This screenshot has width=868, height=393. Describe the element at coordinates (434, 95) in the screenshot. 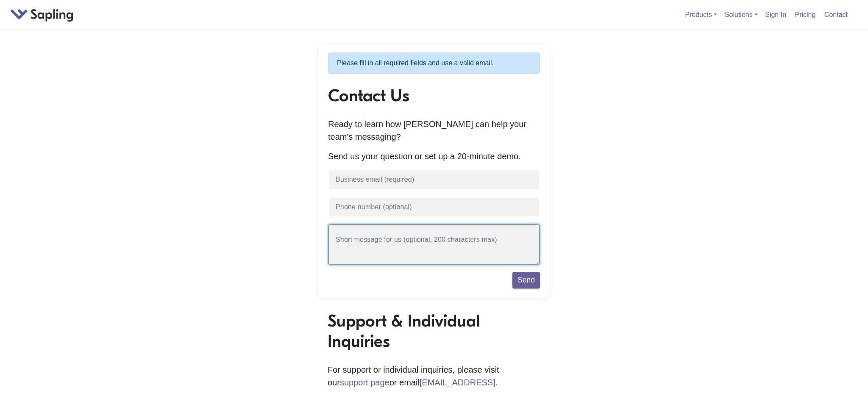

I see `h1: Contact Us` at that location.